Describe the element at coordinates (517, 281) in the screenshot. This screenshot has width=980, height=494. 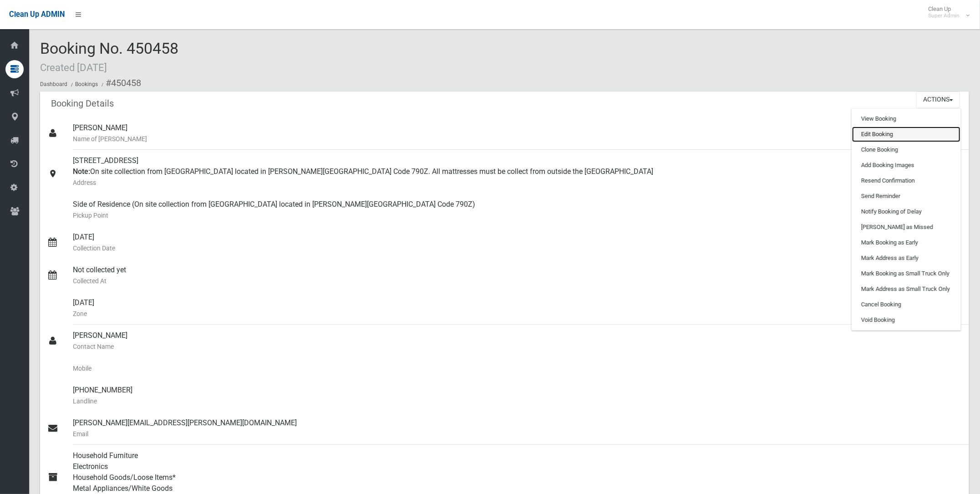
I see `small: Collected At` at that location.